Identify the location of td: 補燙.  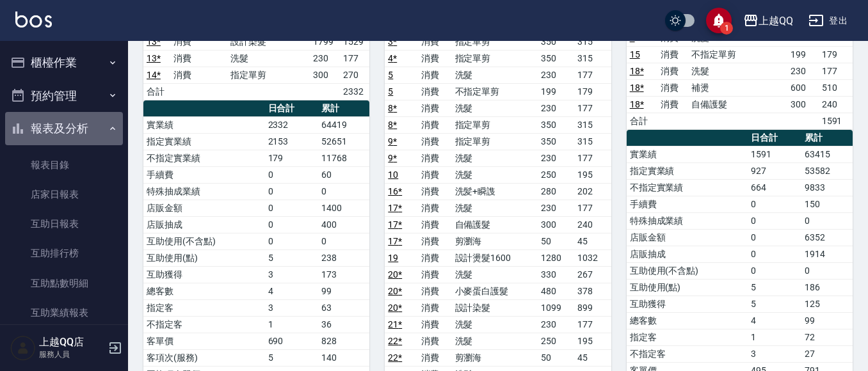
(738, 87).